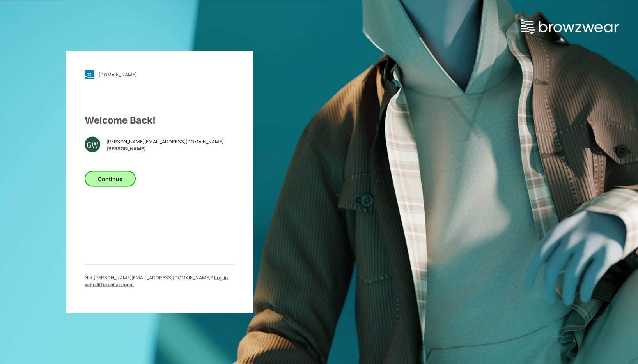 This screenshot has width=638, height=364. What do you see at coordinates (160, 120) in the screenshot?
I see `div: Welcome Back!` at bounding box center [160, 120].